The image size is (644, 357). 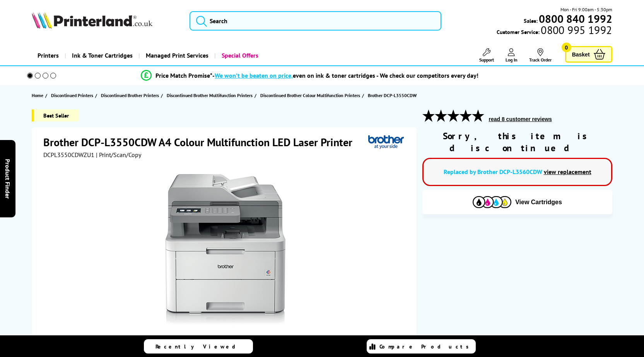 I want to click on a: Compare Products, so click(x=421, y=346).